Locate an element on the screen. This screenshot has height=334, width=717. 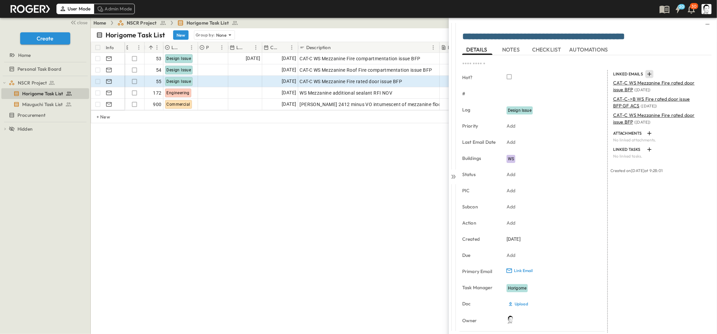
p: Upload is located at coordinates (522, 304).